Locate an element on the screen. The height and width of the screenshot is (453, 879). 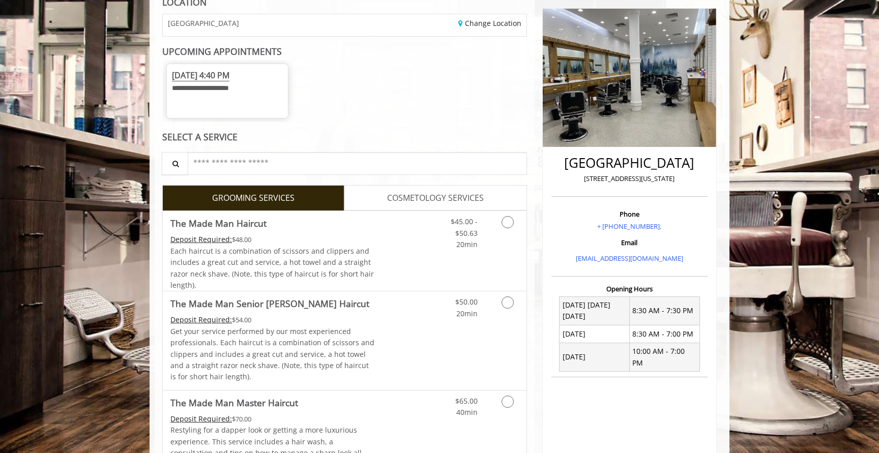
td: 8:30 AM - 7:00 PM is located at coordinates (664, 334).